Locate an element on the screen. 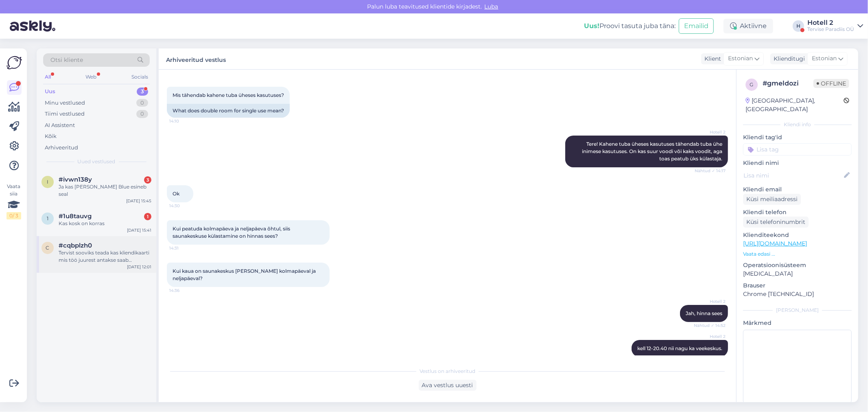 Image resolution: width=868 pixels, height=412 pixels. div: Arhiveeritud is located at coordinates (62, 148).